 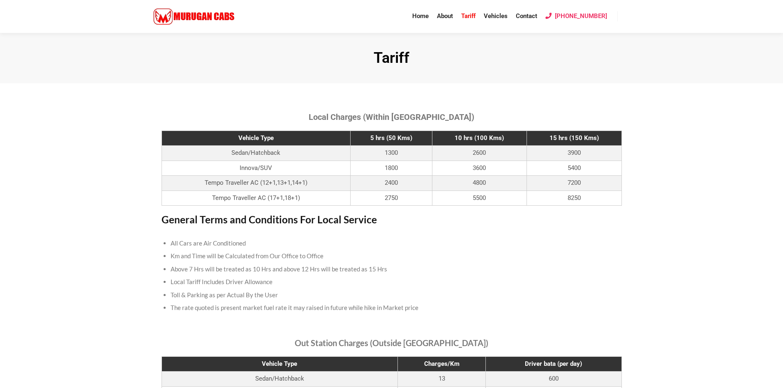 What do you see at coordinates (391, 138) in the screenshot?
I see `th: 5 hrs (50 Kms)` at bounding box center [391, 138].